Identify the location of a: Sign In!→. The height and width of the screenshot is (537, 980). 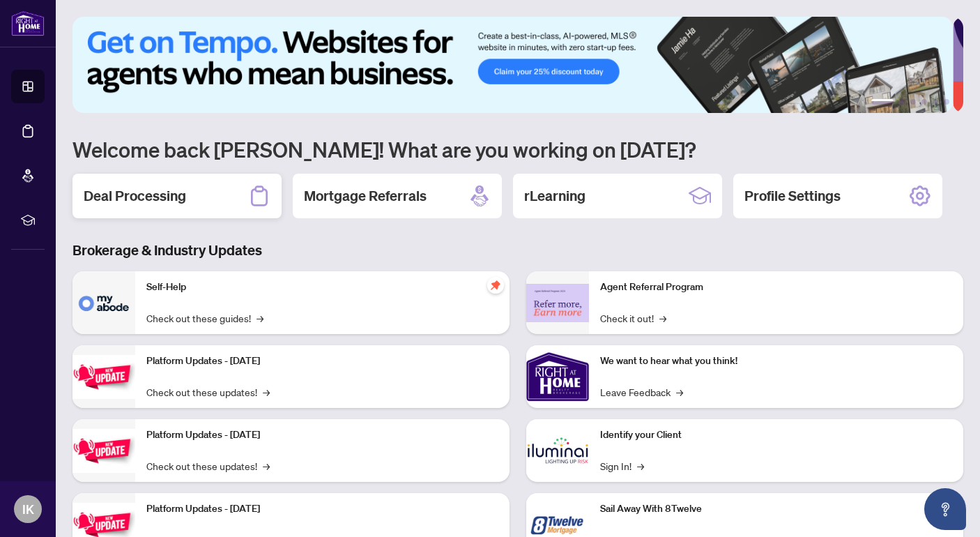
(622, 466).